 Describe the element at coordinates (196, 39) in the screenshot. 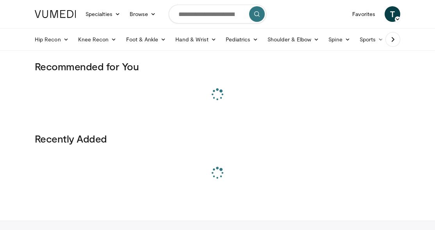

I see `a: Hand & Wrist` at that location.